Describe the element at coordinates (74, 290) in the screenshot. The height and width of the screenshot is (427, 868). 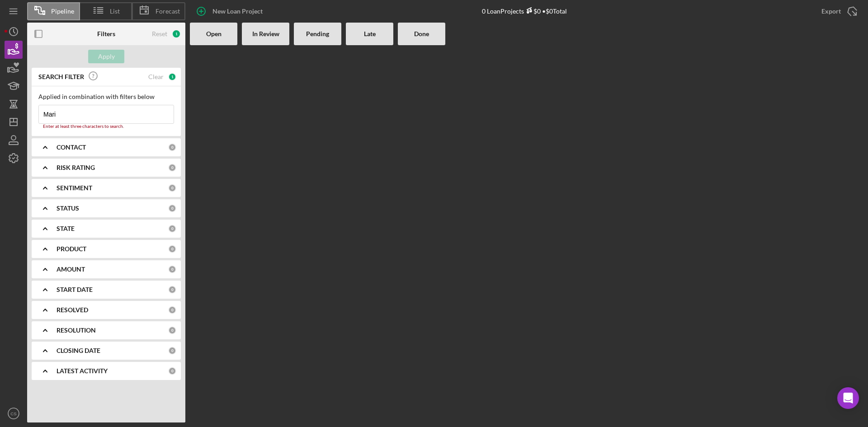
I see `b: START DATE` at that location.